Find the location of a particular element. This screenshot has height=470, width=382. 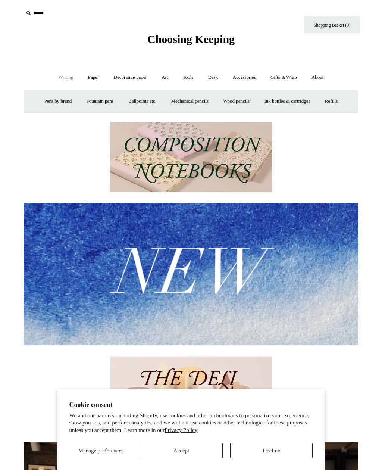

img: 202302 Composition ledgers.jpg__PID:69722ee6-fa44-49dd-a067-31375e5d54ec is located at coordinates (191, 157).